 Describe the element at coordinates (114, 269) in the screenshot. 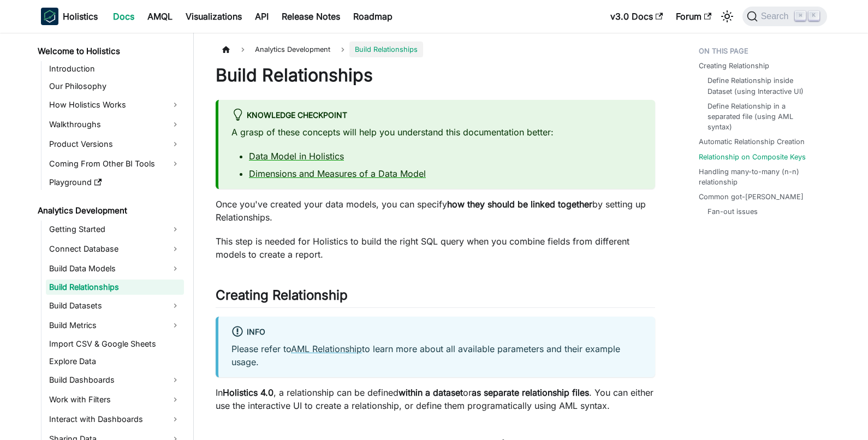

I see `a: Build Data Models` at that location.